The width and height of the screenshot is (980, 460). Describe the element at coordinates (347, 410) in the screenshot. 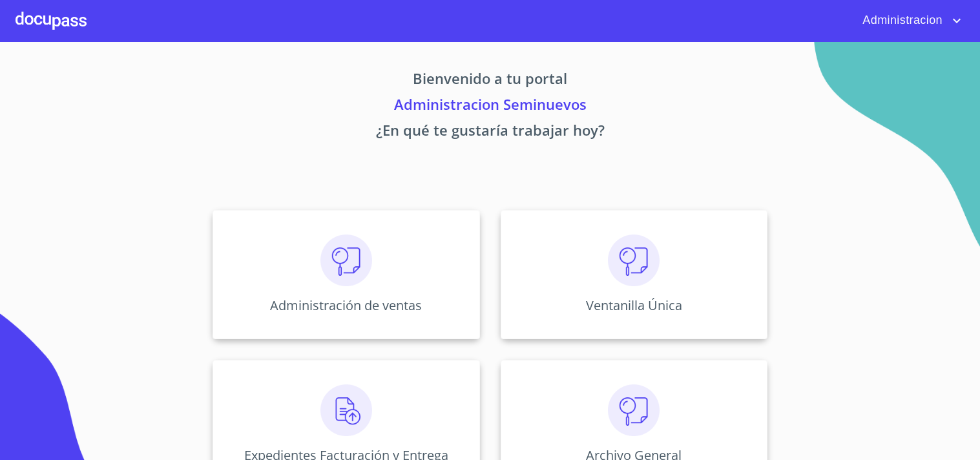

I see `img: carga.png` at that location.